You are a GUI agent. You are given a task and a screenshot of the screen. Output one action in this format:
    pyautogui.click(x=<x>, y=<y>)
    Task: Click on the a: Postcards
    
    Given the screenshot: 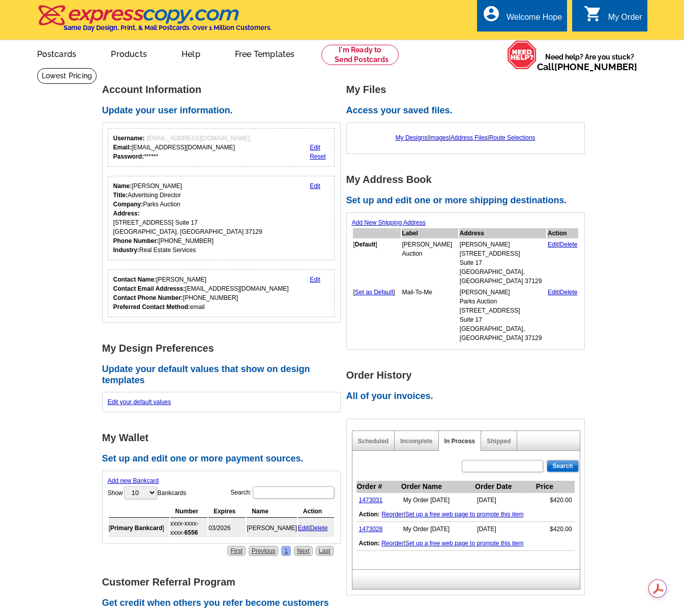 What is the action you would take?
    pyautogui.click(x=57, y=53)
    